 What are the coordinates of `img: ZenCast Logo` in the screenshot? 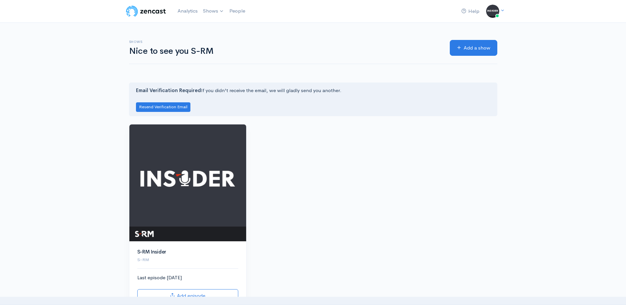 It's located at (146, 11).